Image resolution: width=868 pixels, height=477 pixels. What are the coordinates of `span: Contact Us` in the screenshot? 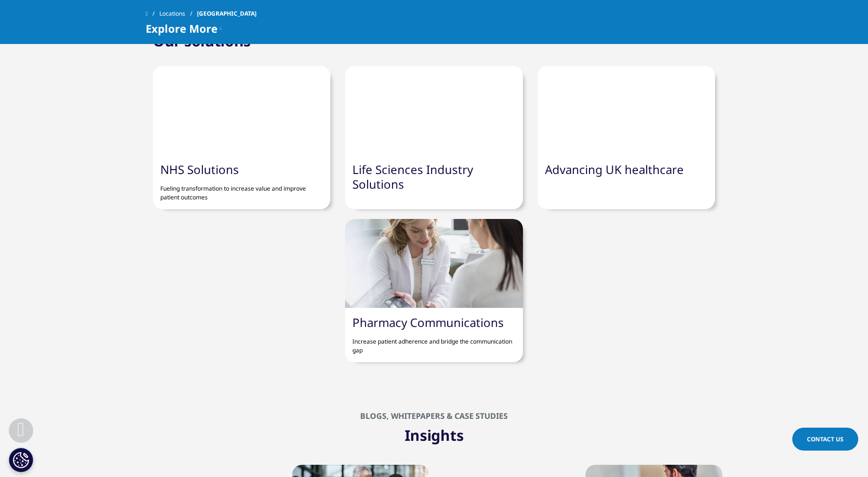 It's located at (825, 439).